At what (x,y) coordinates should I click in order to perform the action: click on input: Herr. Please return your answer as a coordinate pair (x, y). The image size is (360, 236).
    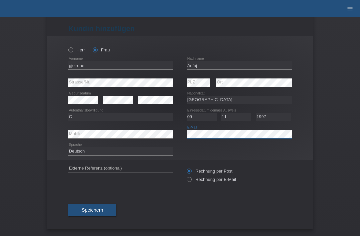
    Looking at the image, I should click on (70, 49).